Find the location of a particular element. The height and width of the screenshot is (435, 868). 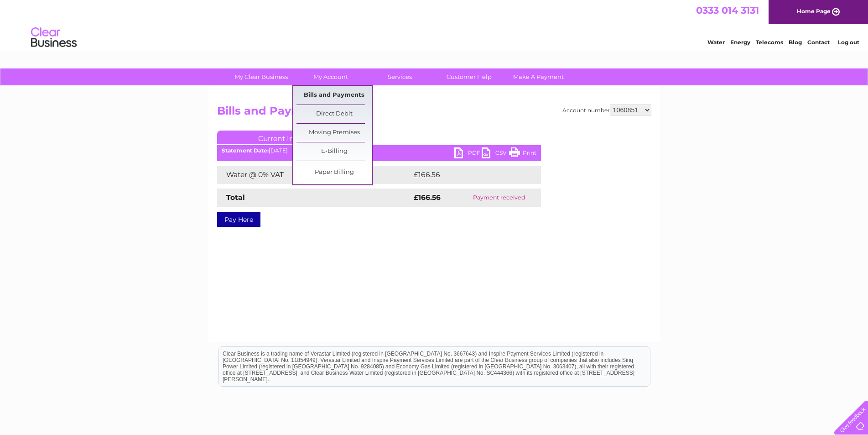

strong: £166.56 is located at coordinates (427, 197).